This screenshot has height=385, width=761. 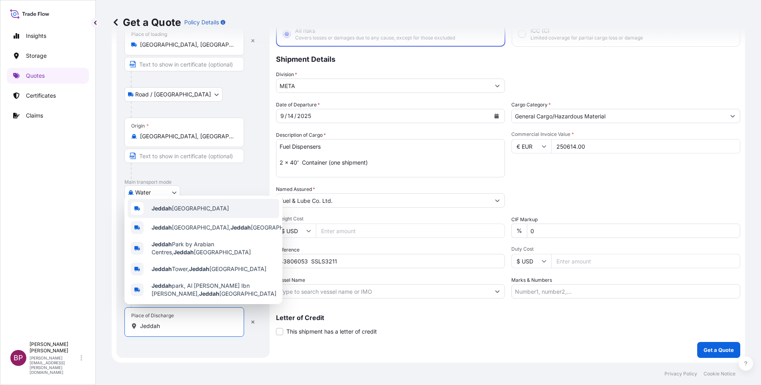 I want to click on p: Letter of Credit, so click(x=508, y=318).